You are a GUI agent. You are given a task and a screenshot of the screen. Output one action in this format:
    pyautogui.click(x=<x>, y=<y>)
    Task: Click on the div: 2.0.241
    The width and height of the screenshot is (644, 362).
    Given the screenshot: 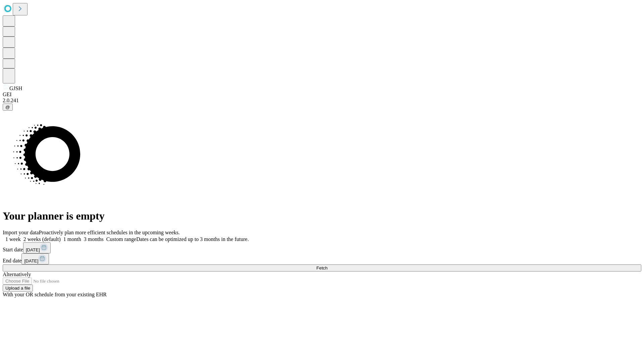 What is the action you would take?
    pyautogui.click(x=322, y=101)
    